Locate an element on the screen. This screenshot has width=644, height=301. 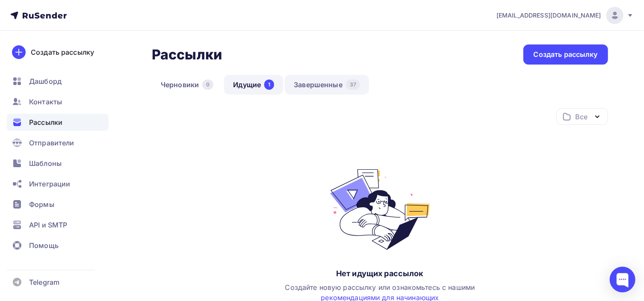
a: Контакты is located at coordinates (58, 102).